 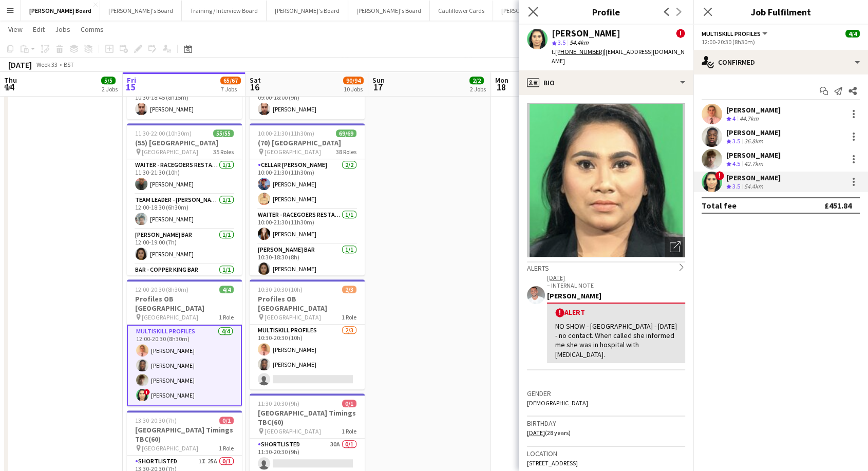 What do you see at coordinates (606, 393) in the screenshot?
I see `h3: Gender` at bounding box center [606, 393].